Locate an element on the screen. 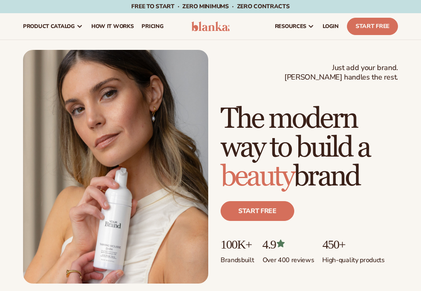  p: Brands built is located at coordinates (238, 257).